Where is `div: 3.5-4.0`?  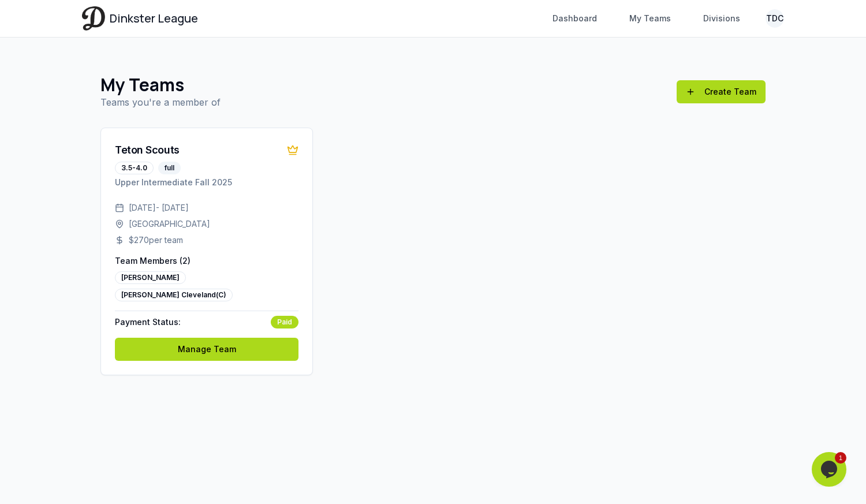
div: 3.5-4.0 is located at coordinates (134, 168).